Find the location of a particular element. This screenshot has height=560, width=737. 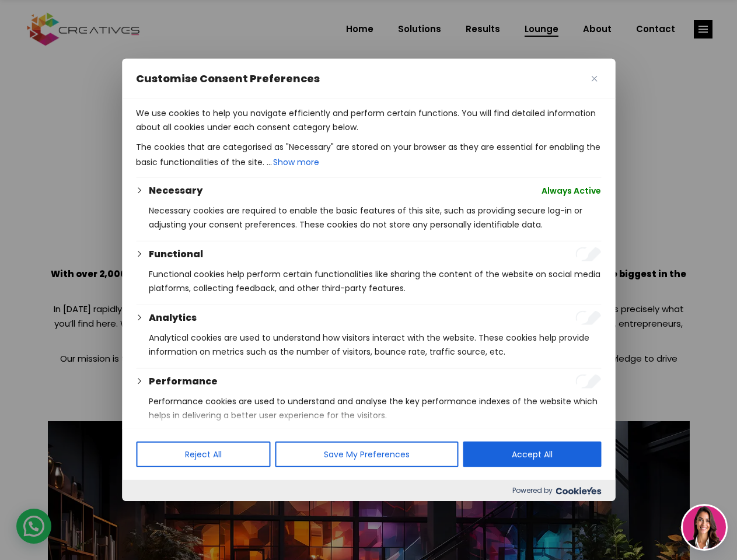

input: Enable Functional is located at coordinates (588, 254).